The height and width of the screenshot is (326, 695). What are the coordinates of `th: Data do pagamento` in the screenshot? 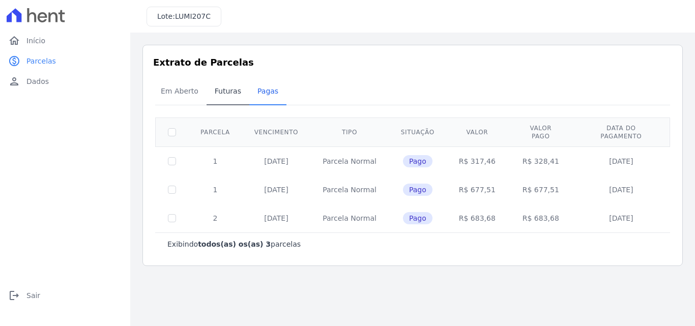 It's located at (621, 132).